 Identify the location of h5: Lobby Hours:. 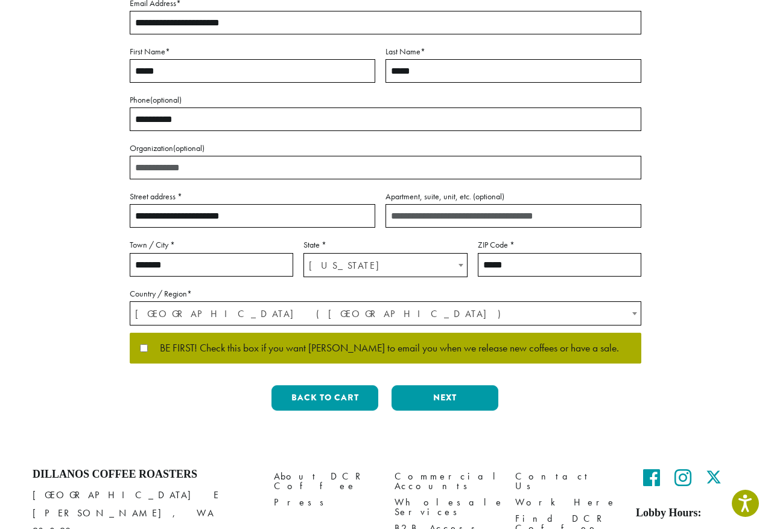
(688, 513).